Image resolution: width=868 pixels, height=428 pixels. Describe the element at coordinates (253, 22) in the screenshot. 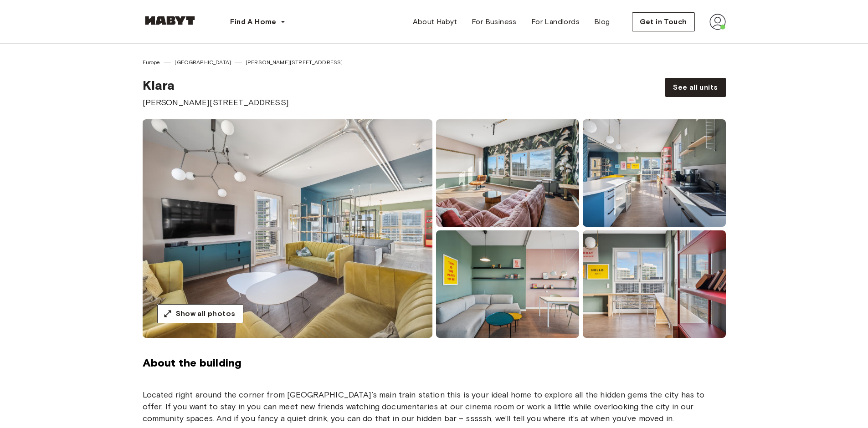

I see `span: Find A Home` at that location.